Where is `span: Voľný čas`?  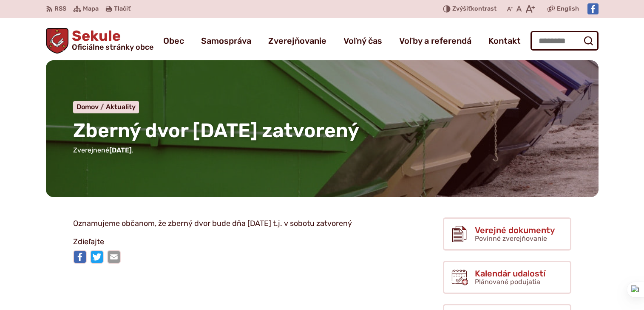
span: Voľný čas is located at coordinates (363, 41).